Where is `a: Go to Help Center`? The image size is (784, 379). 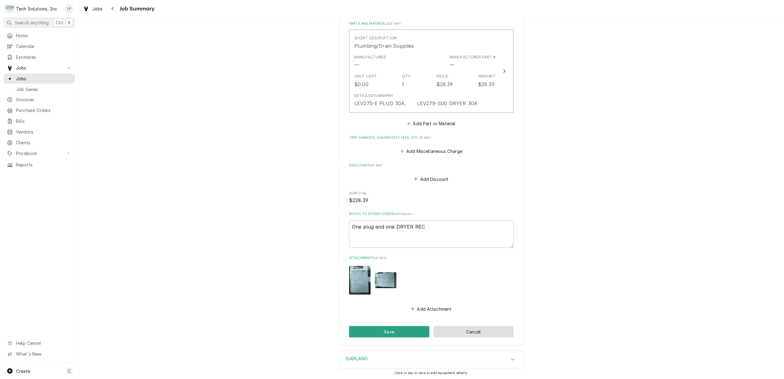
a: Go to Help Center is located at coordinates (39, 343).